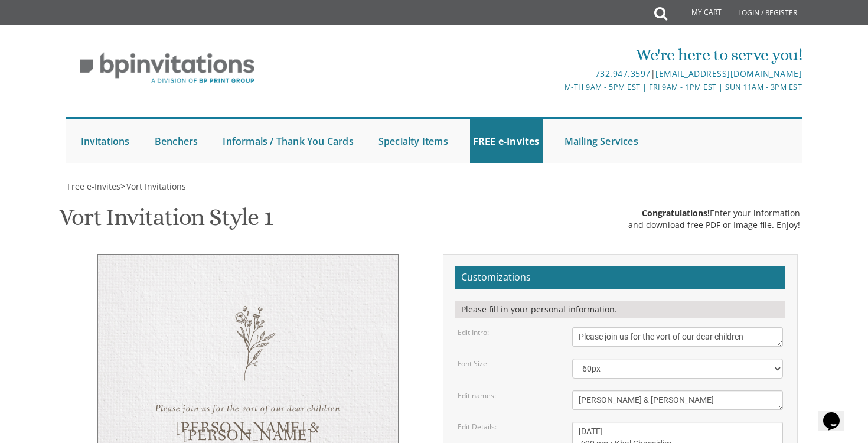 The height and width of the screenshot is (443, 868). What do you see at coordinates (167, 68) in the screenshot?
I see `img: BP Invitation Loft` at bounding box center [167, 68].